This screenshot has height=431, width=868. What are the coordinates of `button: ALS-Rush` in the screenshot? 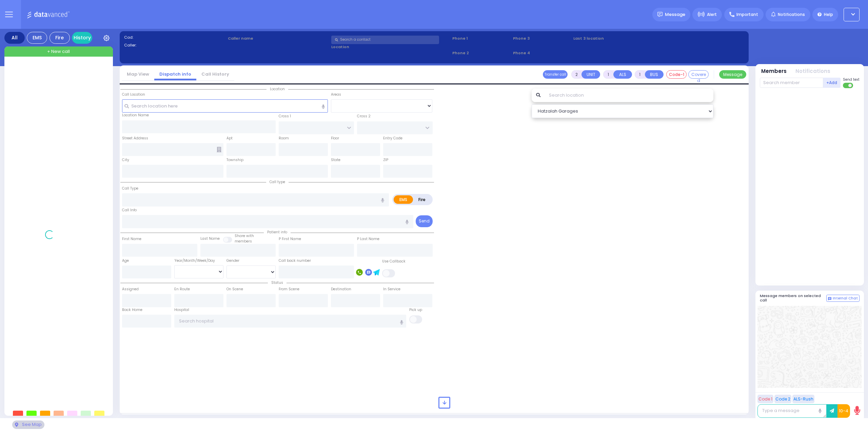 It's located at (802, 399).